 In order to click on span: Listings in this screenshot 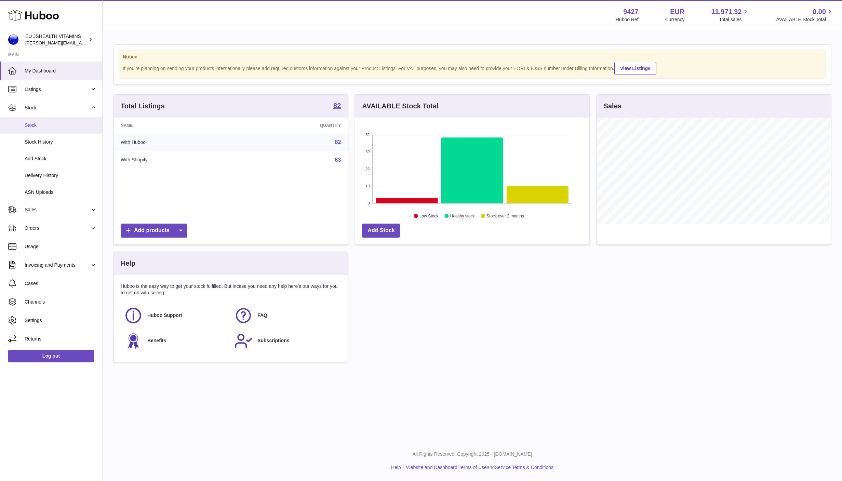, I will do `click(57, 89)`.